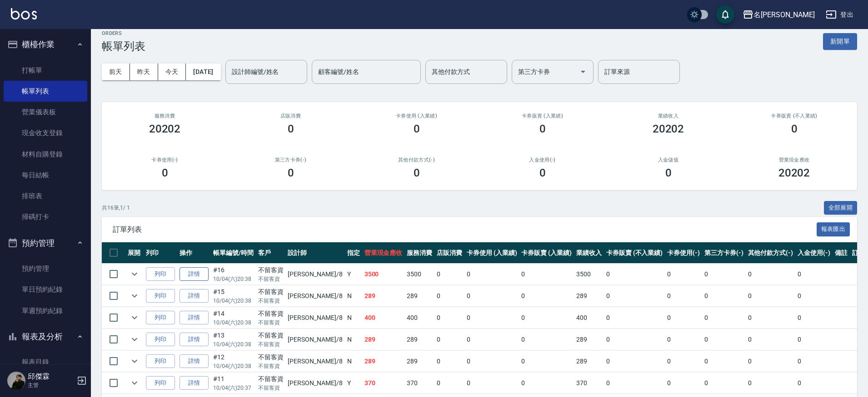  What do you see at coordinates (542, 116) in the screenshot?
I see `h2: 卡券販賣 (入業績)` at bounding box center [542, 116].